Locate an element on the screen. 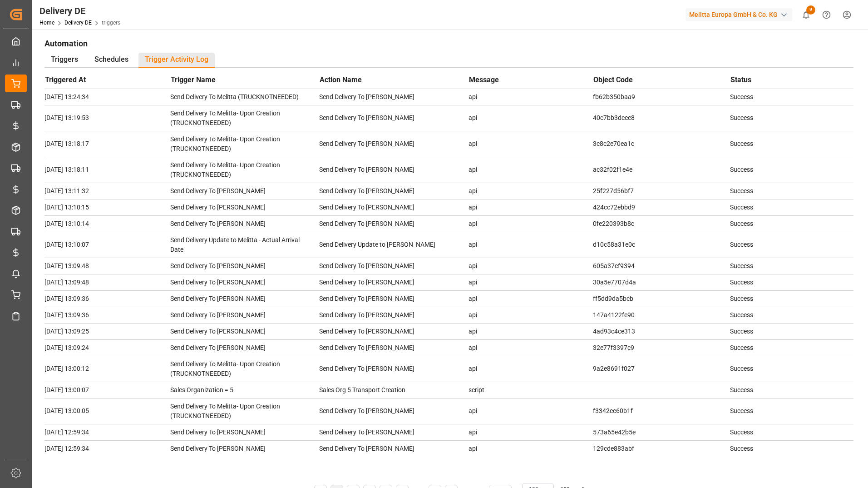  th: Action Name is located at coordinates (393, 81).